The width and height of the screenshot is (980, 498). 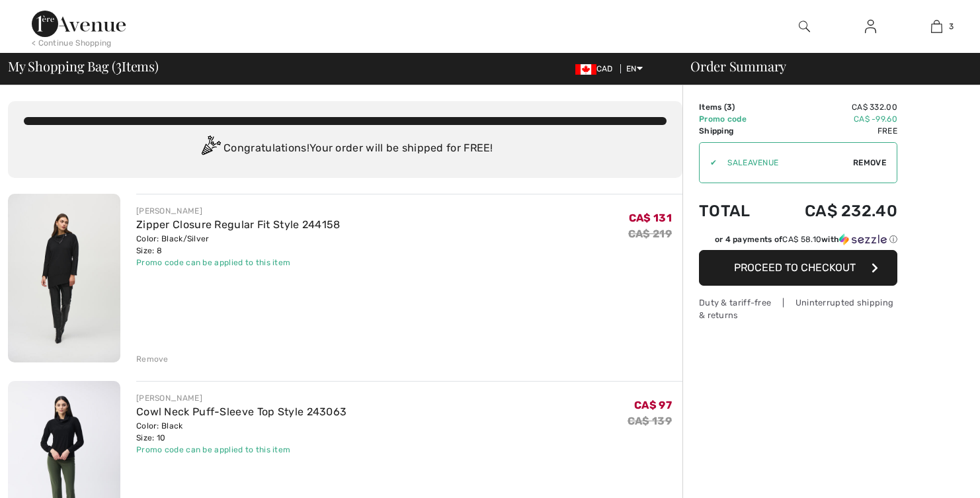 What do you see at coordinates (734, 211) in the screenshot?
I see `td: Total` at bounding box center [734, 211].